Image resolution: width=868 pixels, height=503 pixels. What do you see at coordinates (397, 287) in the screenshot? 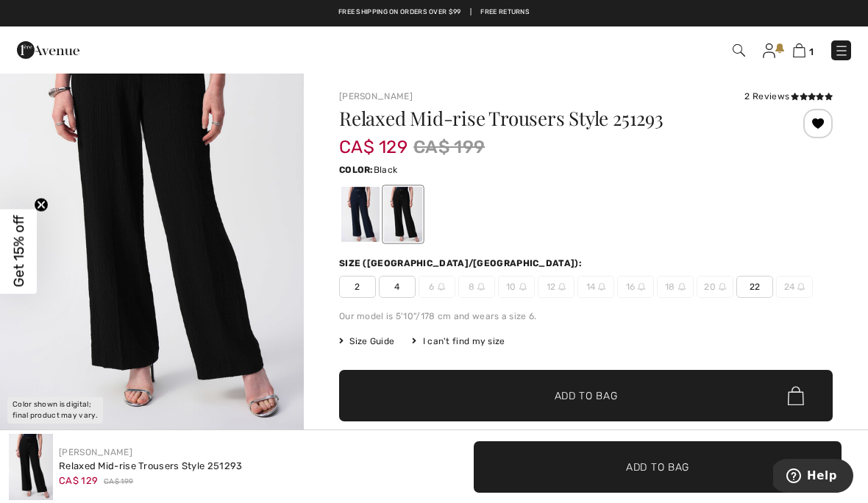
I see `span: 4` at bounding box center [397, 287].